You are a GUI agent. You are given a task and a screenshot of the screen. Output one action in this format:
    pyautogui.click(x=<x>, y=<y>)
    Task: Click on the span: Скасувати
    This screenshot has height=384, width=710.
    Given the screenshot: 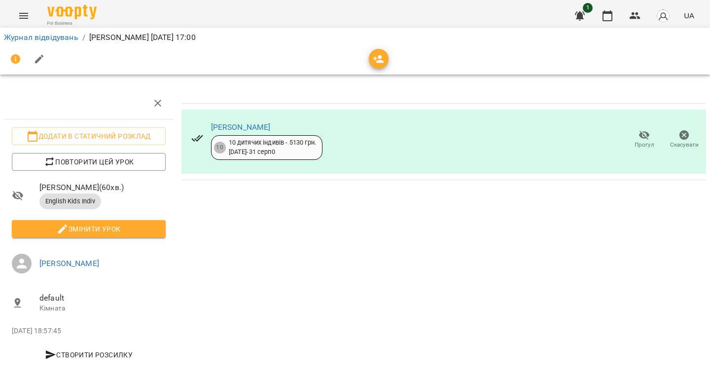 What is the action you would take?
    pyautogui.click(x=685, y=145)
    